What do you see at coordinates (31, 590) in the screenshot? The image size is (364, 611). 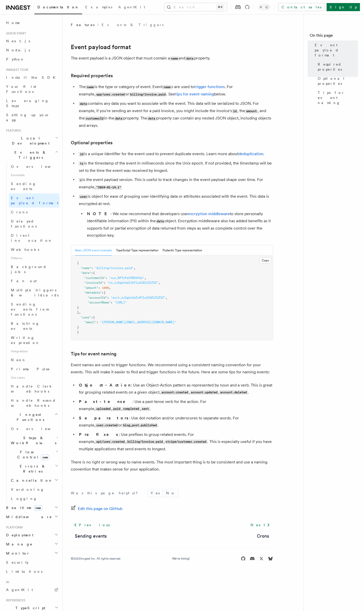 I see `a: AgentKit` at bounding box center [31, 590].